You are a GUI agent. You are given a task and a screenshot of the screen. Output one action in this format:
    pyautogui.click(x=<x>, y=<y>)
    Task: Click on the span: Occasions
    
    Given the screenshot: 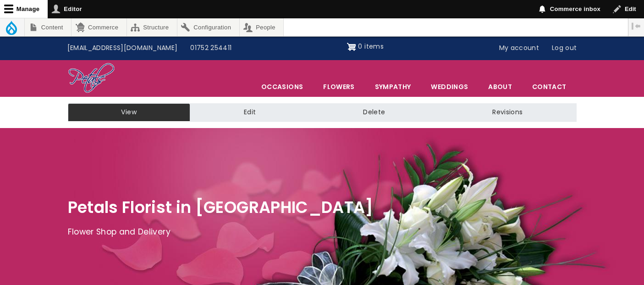 What is the action you would take?
    pyautogui.click(x=282, y=87)
    